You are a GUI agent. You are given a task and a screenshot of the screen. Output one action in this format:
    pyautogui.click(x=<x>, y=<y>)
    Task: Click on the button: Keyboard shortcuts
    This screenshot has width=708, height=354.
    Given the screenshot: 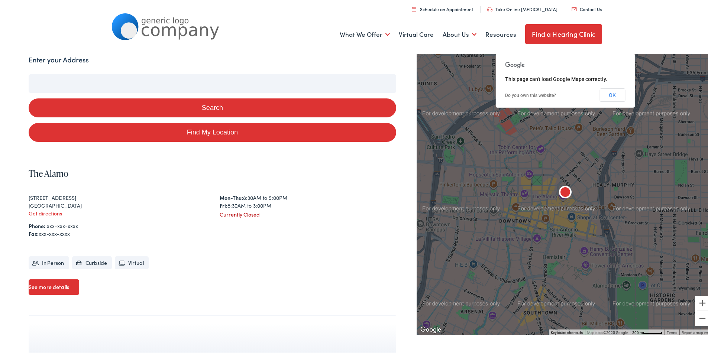 What is the action you would take?
    pyautogui.click(x=566, y=331)
    